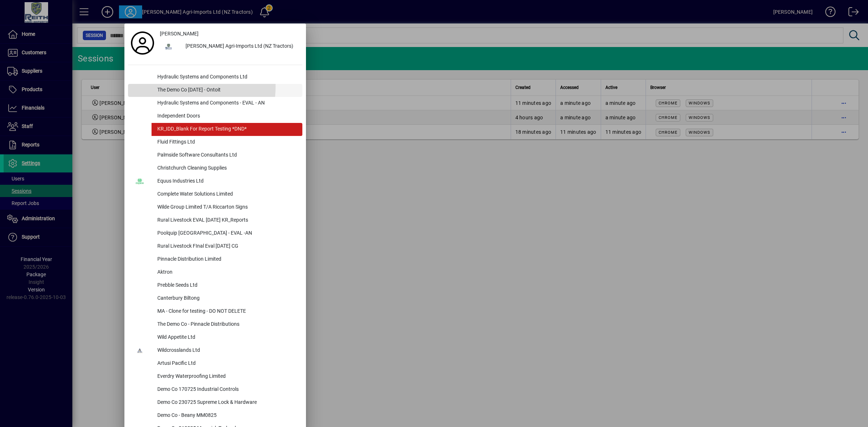  Describe the element at coordinates (215, 77) in the screenshot. I see `button: Hydraulic Systems and Components Ltd` at that location.